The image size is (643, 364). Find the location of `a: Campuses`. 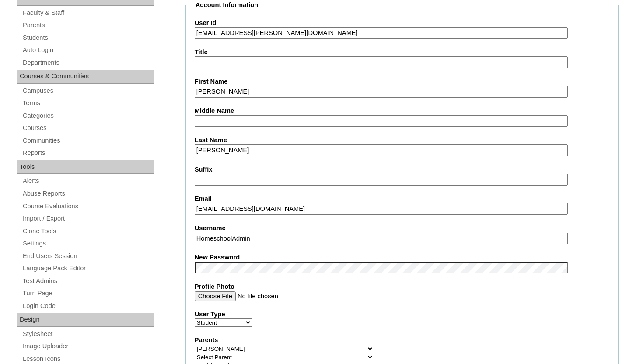

a: Campuses is located at coordinates (88, 90).